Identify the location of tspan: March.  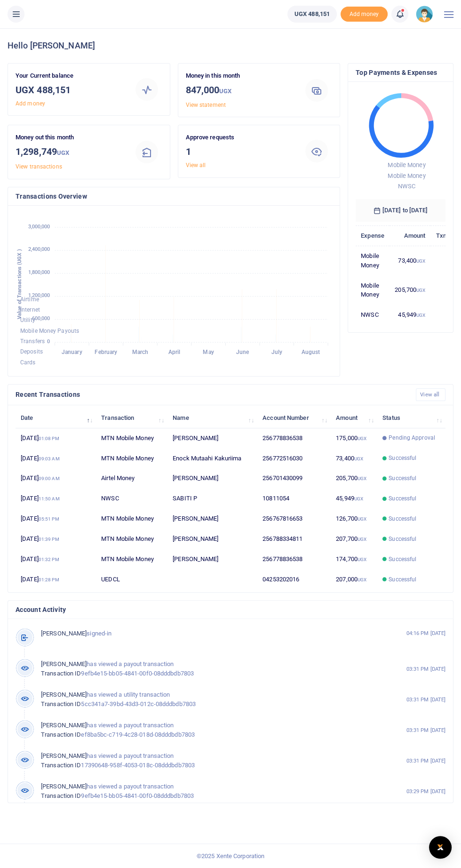
(140, 352).